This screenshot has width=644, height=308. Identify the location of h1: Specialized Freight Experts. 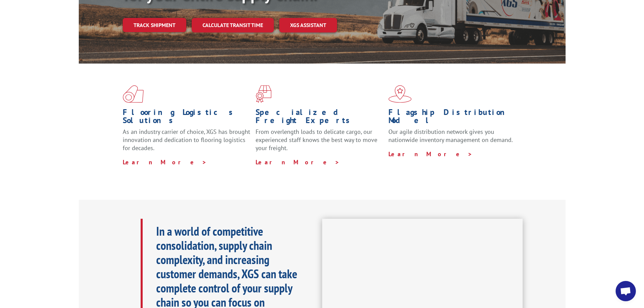
(319, 118).